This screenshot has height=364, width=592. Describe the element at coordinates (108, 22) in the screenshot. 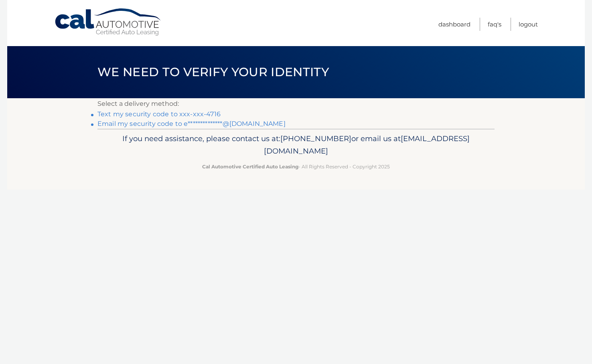

I see `a: Cal Automotive` at that location.